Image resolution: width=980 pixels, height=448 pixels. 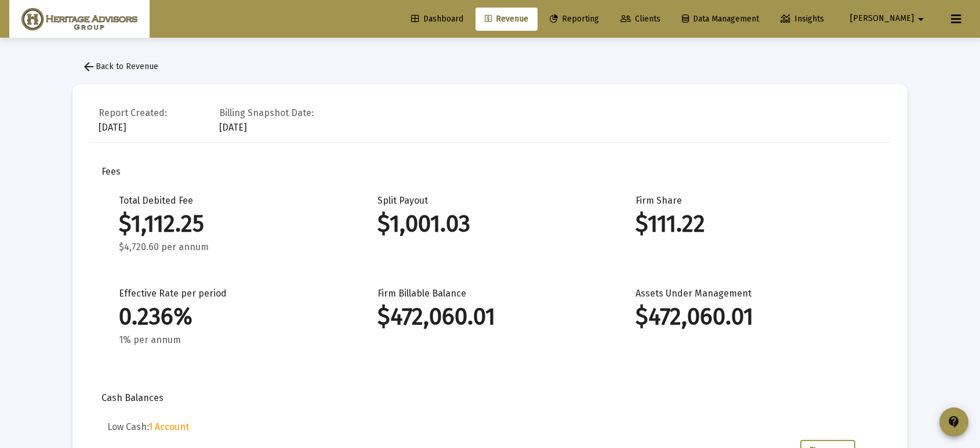 What do you see at coordinates (507, 19) in the screenshot?
I see `a: Revenue` at bounding box center [507, 19].